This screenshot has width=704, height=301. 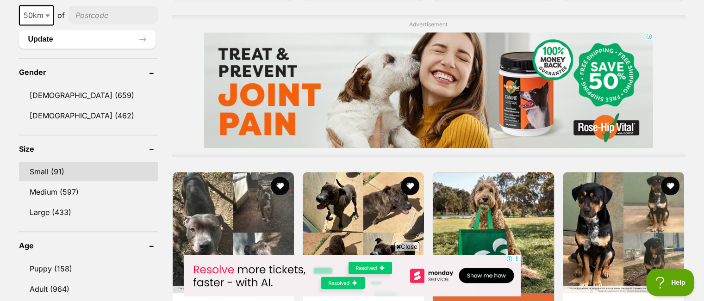 What do you see at coordinates (363, 233) in the screenshot?
I see `img: Kitsi - German Shepherd Dog x Staffordshire Bull Terrier Dog` at bounding box center [363, 233].